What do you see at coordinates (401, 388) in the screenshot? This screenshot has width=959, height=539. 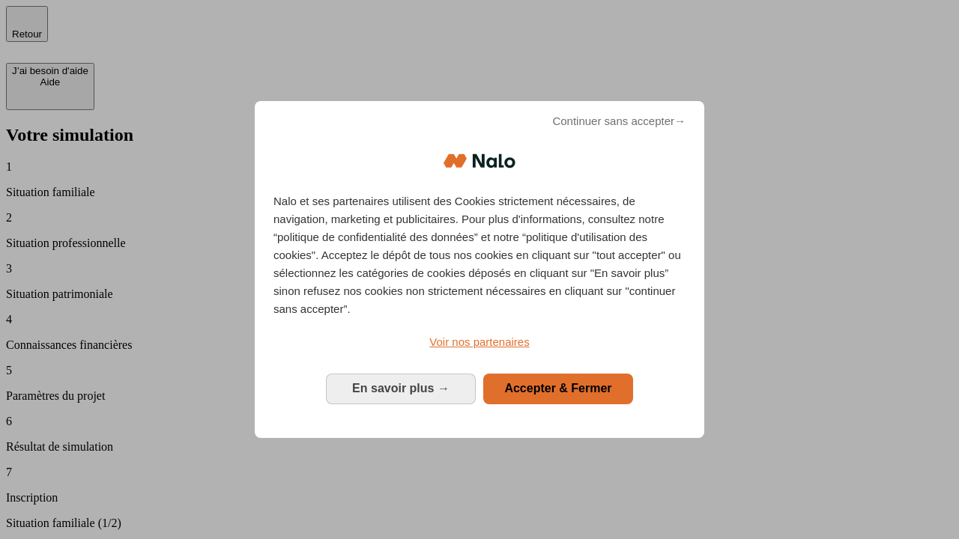 I see `span: En savoir plus →` at bounding box center [401, 388].